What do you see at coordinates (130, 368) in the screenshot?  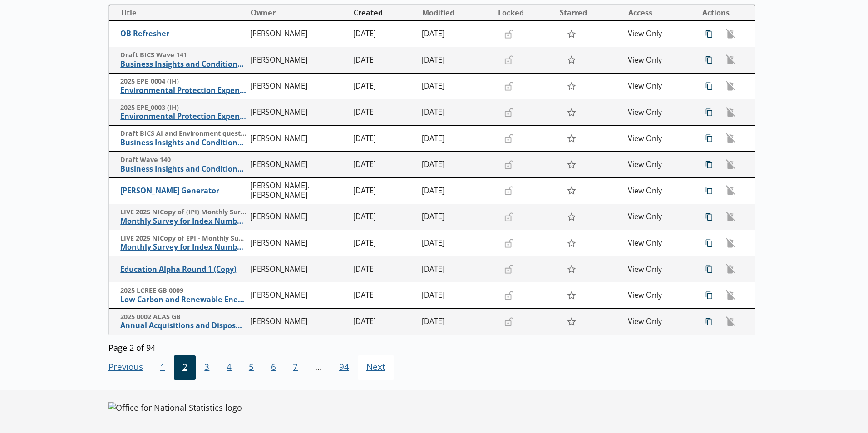 I see `span: Previous` at bounding box center [130, 368].